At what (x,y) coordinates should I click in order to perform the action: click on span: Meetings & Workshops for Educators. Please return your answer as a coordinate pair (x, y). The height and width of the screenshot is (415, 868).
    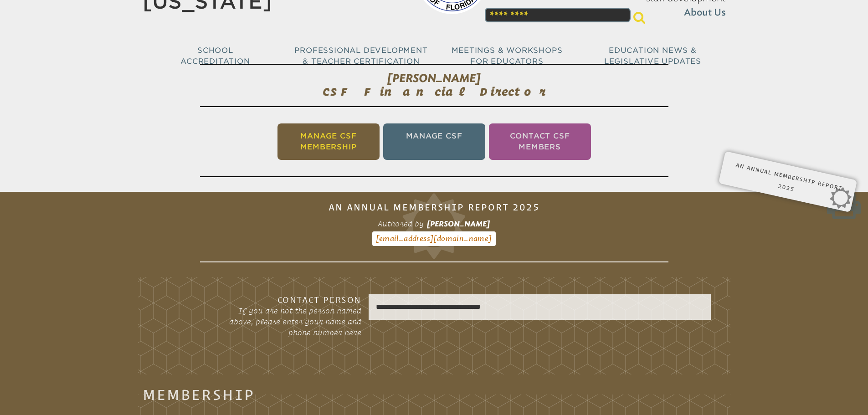
    Looking at the image, I should click on (507, 56).